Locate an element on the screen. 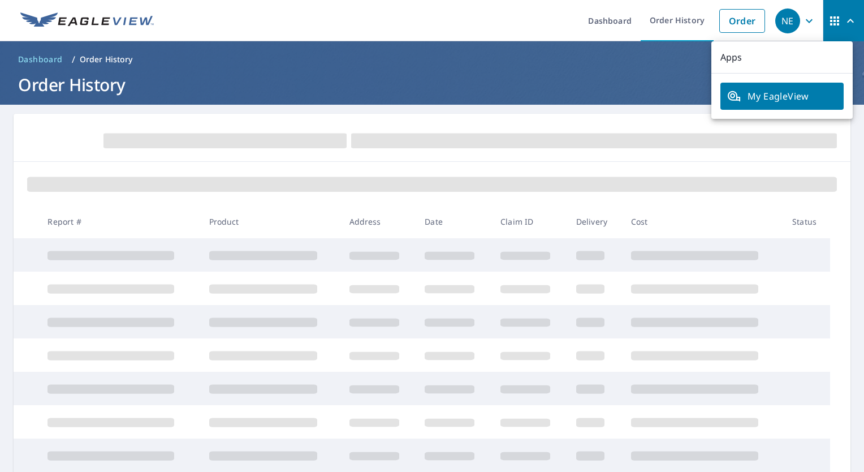 This screenshot has height=472, width=864. p: Apps is located at coordinates (782, 57).